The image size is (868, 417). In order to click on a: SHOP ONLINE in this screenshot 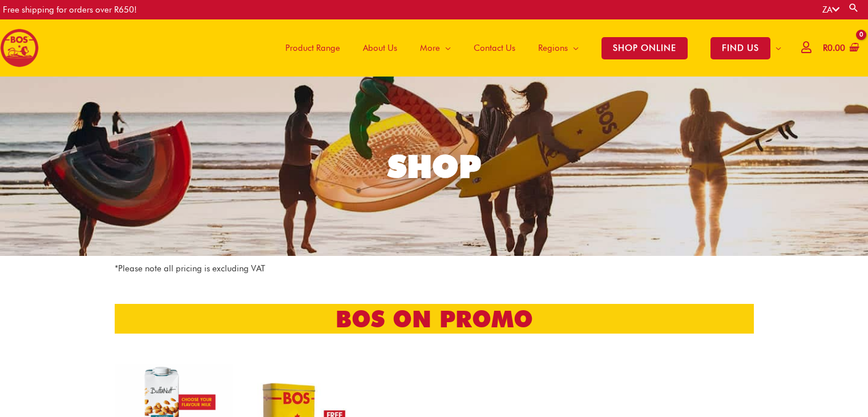, I will do `click(644, 48)`.